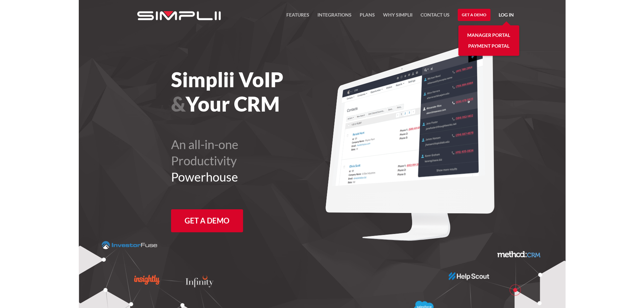  What do you see at coordinates (489, 46) in the screenshot?
I see `a: Payment Portal` at bounding box center [489, 46].